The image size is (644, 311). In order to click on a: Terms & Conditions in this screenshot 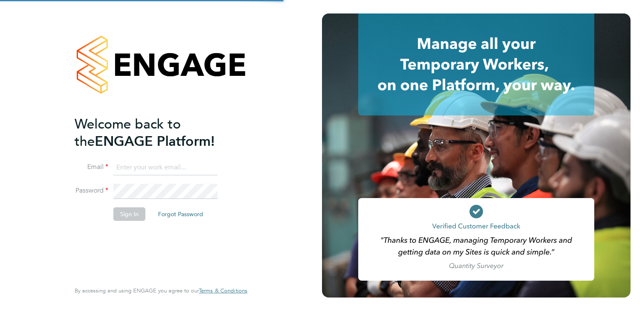, I will do `click(223, 291)`.